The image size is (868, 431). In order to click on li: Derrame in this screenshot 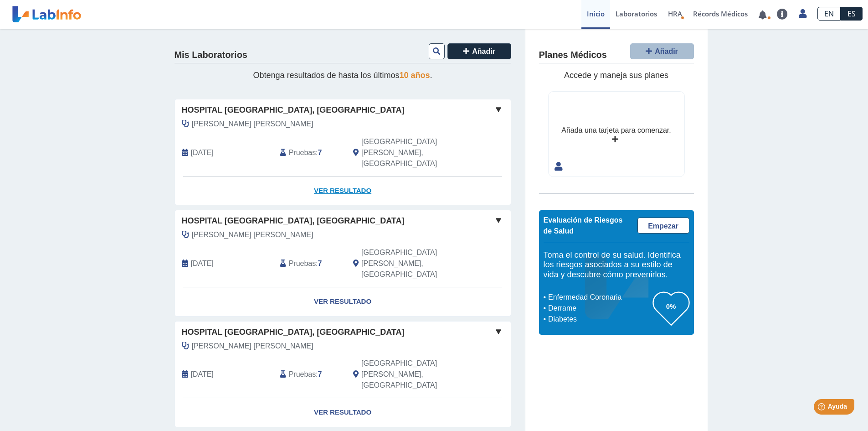, I will do `click(599, 308)`.